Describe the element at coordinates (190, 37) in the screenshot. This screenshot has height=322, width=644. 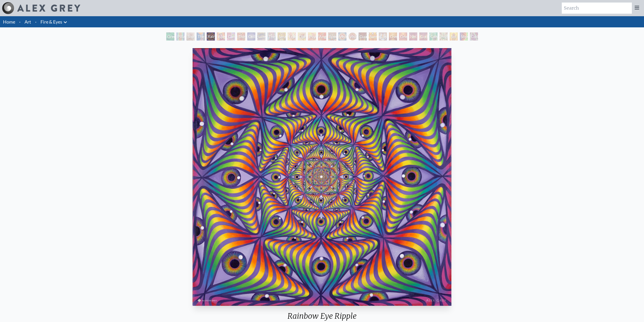
I see `div: Study for the Great Turn` at that location.